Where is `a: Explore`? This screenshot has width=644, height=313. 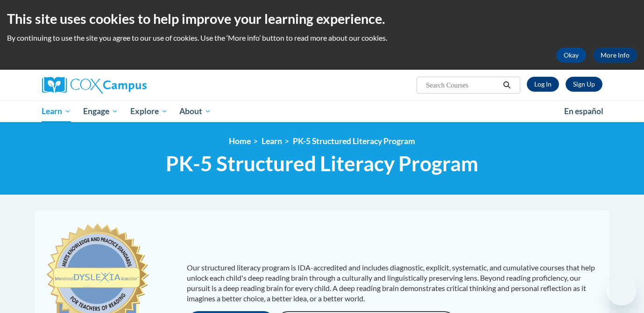 a: Explore is located at coordinates (149, 111).